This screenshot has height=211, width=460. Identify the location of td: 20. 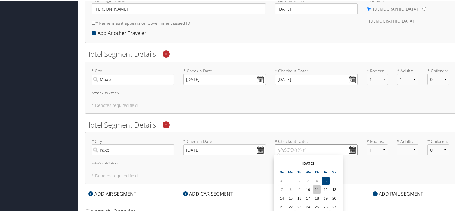
(334, 198).